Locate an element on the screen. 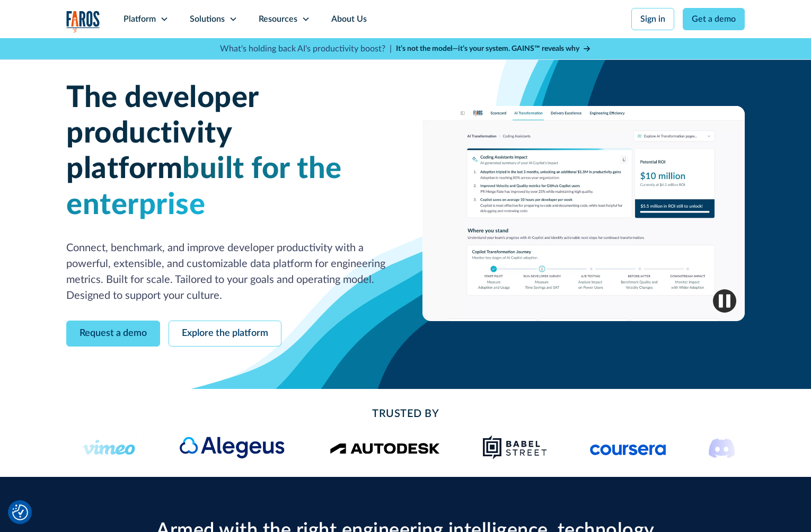 This screenshot has height=532, width=811. a: home is located at coordinates (83, 21).